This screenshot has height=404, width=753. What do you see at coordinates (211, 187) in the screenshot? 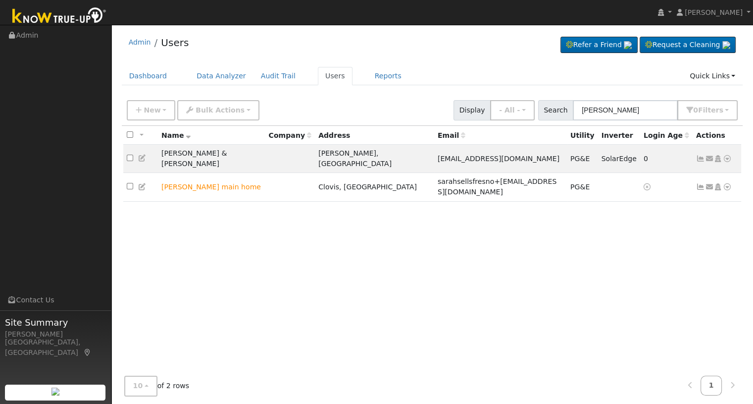
I see `td: Lead` at bounding box center [211, 187].